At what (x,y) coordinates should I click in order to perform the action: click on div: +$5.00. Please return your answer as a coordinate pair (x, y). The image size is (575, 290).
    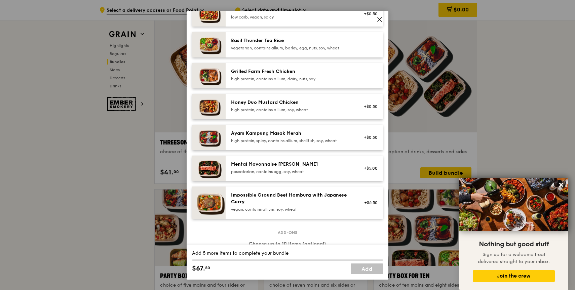
    Looking at the image, I should click on (369, 169).